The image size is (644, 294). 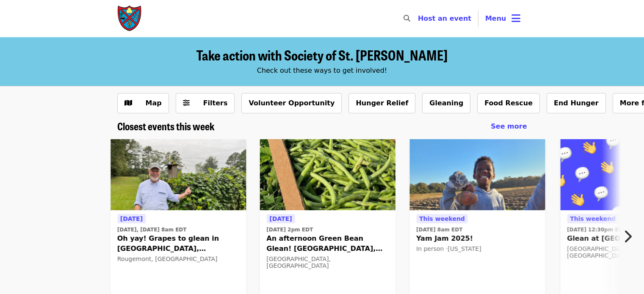 What do you see at coordinates (503, 19) in the screenshot?
I see `button: Toggle account menu` at bounding box center [503, 19].